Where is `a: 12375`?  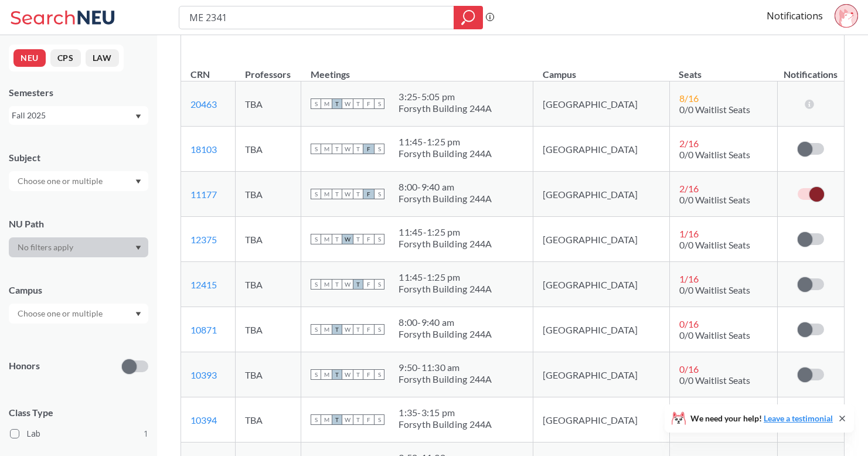
a: 12375 is located at coordinates (203, 239).